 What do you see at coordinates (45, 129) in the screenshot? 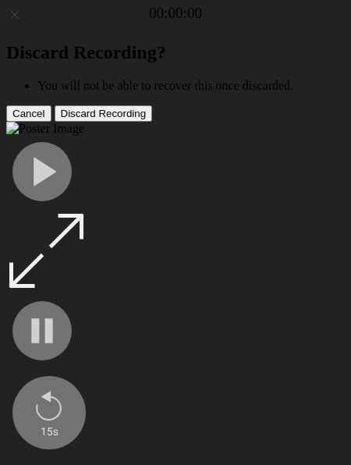
I see `img: Poster Image` at bounding box center [45, 129].